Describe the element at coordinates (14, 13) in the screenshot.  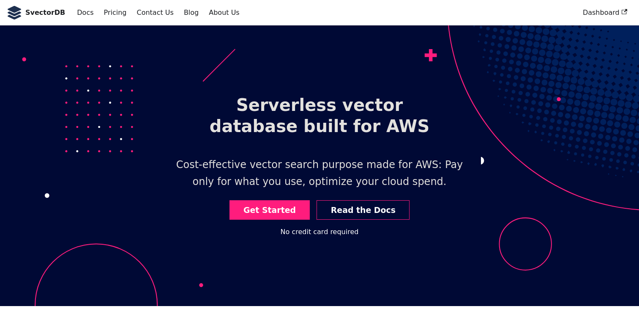
I see `img: SvectorDB Logo` at that location.